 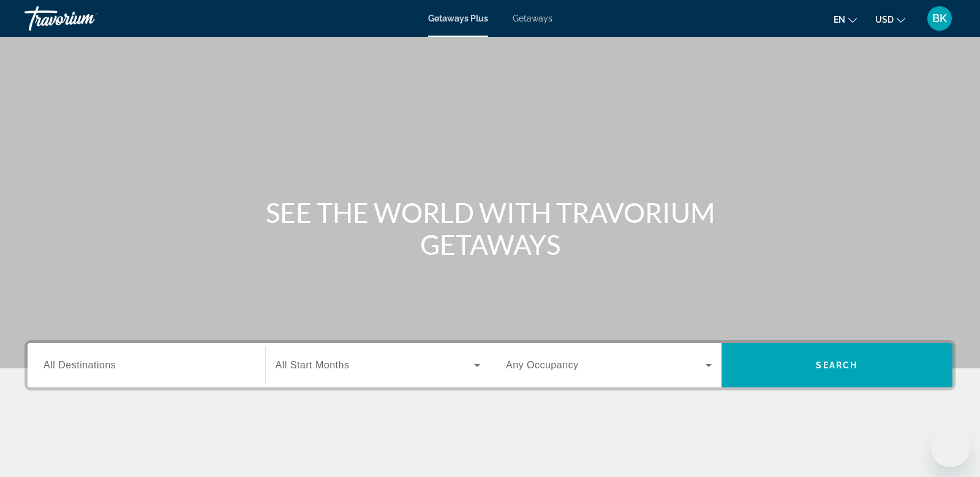 What do you see at coordinates (146, 365) in the screenshot?
I see `input: Select destination` at bounding box center [146, 365].